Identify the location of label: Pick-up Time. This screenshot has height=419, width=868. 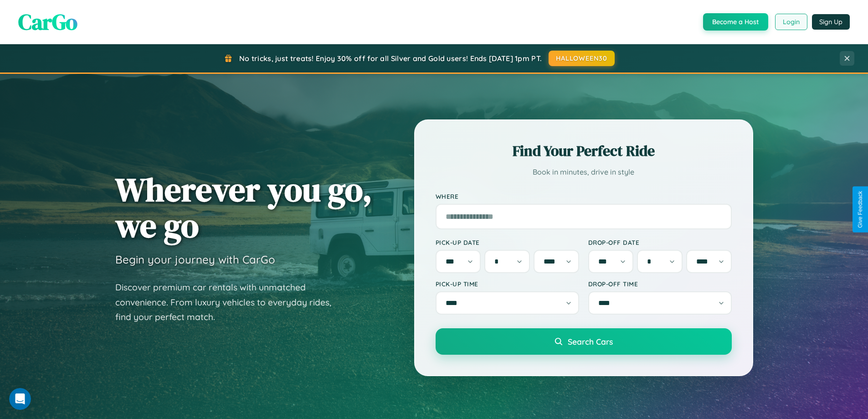
(507, 284).